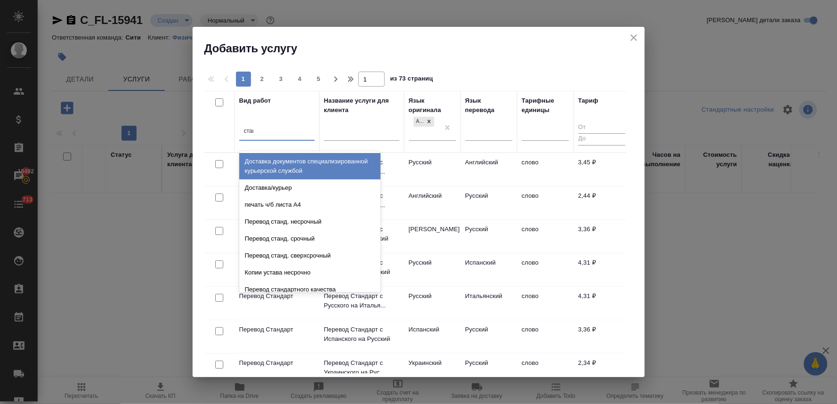 This screenshot has width=837, height=404. Describe the element at coordinates (300, 79) in the screenshot. I see `span: 4` at that location.